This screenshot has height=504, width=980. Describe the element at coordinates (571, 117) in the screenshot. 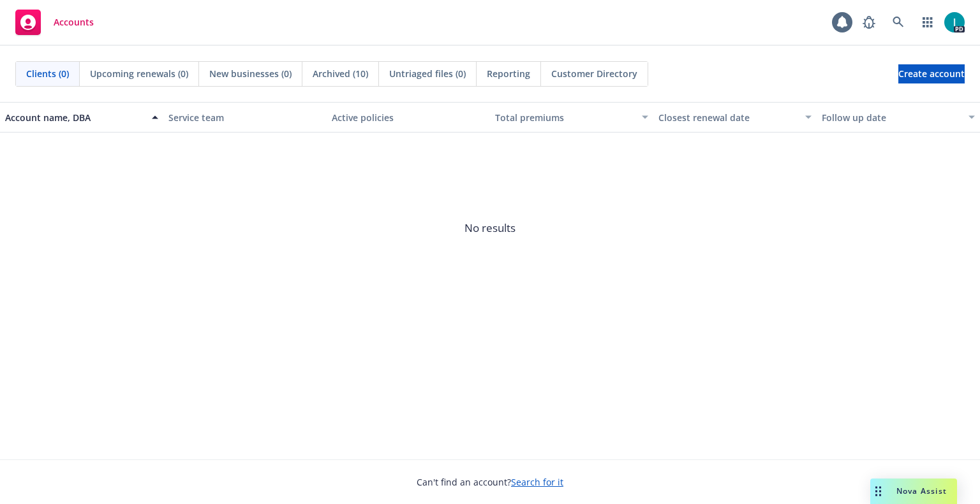

I see `button: Total premiums` at that location.